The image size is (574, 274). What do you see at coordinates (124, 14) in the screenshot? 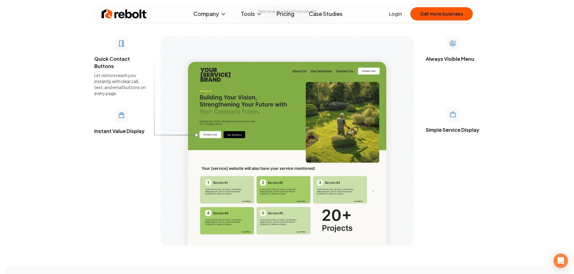
I see `img: Rebolt Logo` at bounding box center [124, 14].